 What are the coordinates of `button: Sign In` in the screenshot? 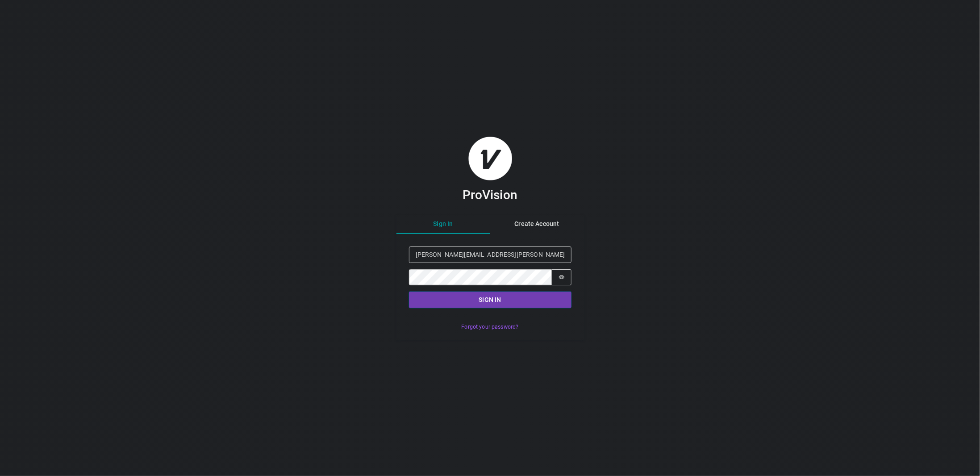 It's located at (443, 224).